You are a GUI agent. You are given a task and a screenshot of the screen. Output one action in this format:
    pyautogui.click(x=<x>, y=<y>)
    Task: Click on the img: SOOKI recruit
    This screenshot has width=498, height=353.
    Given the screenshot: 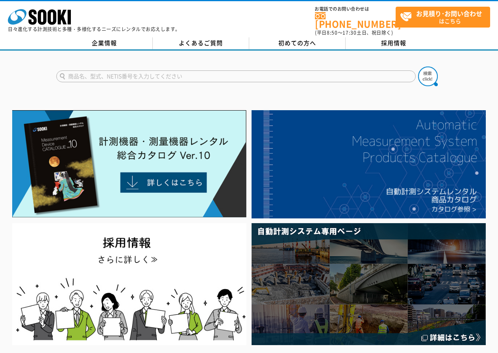 What is the action you would take?
    pyautogui.click(x=129, y=284)
    